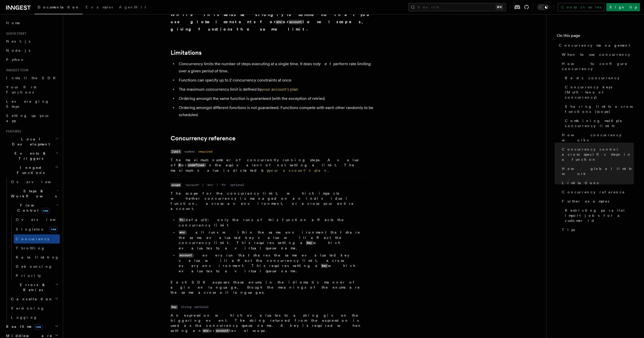  I want to click on button: Steps & Workflows, so click(34, 193).